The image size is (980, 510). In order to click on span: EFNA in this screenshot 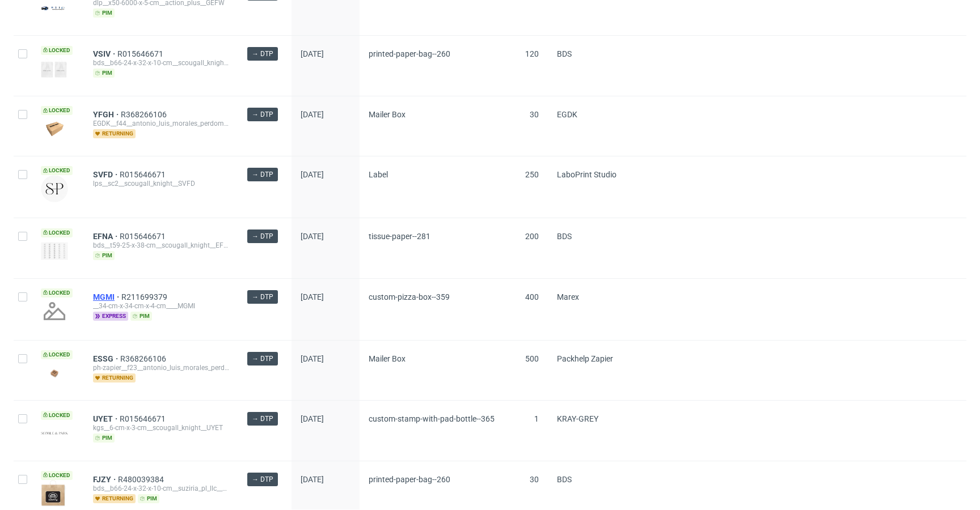, I will do `click(106, 237)`.